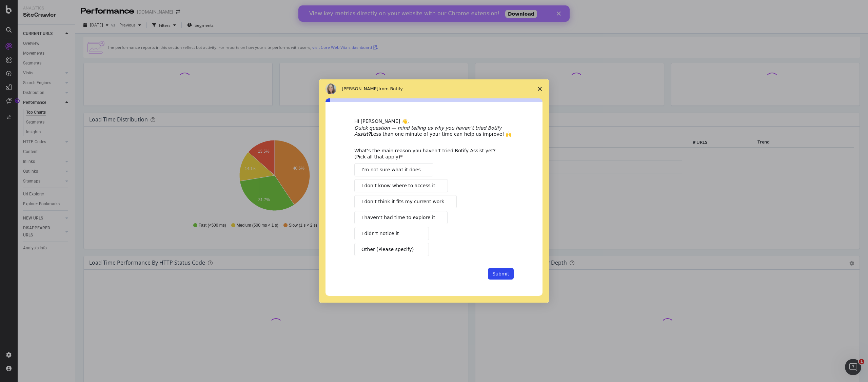  I want to click on span: Close survey, so click(540, 89).